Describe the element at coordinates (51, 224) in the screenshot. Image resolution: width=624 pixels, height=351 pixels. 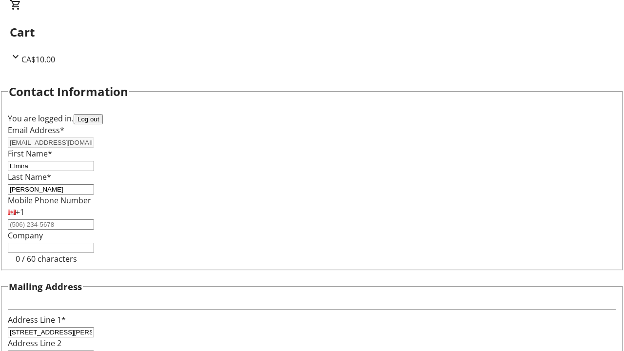
I see `input: (506) 234-5678` at that location.